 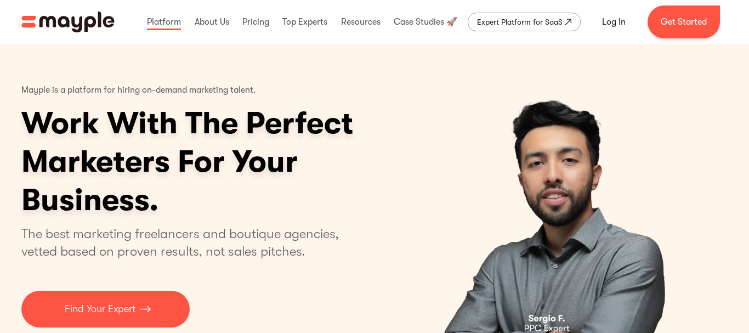 I want to click on p: Find Your Expert, so click(x=100, y=309).